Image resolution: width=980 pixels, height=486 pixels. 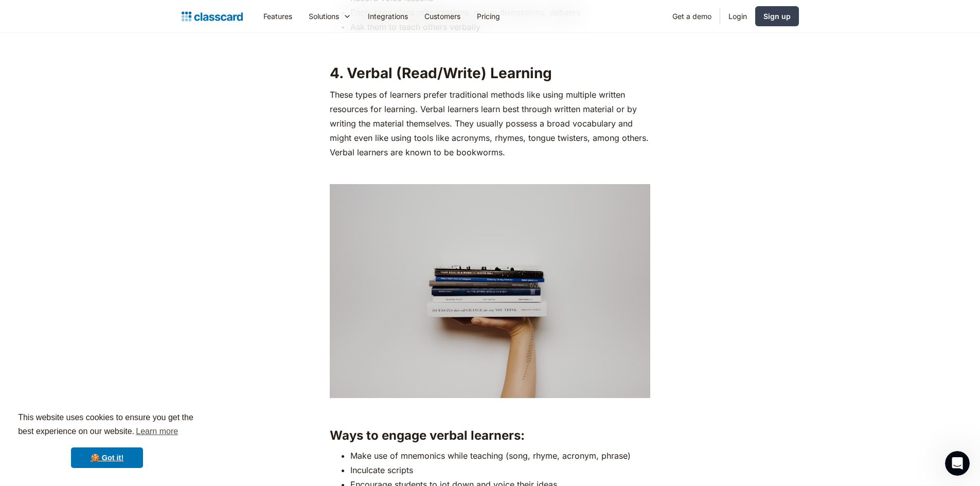 What do you see at coordinates (440, 73) in the screenshot?
I see `strong: 4. Verbal (Read/Write) Learning` at bounding box center [440, 73].